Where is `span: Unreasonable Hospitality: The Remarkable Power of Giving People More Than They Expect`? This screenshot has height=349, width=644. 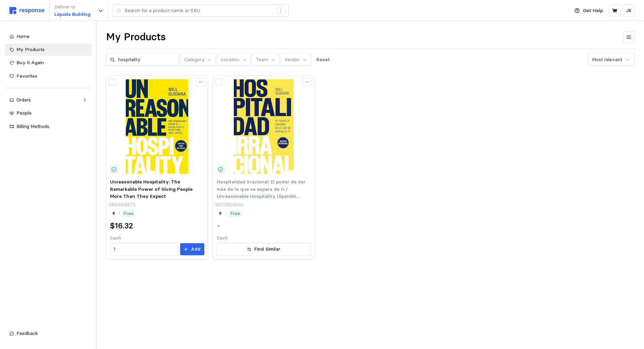
span: Unreasonable Hospitality: The Remarkable Power of Giving People More Than They Expect is located at coordinates (151, 189).